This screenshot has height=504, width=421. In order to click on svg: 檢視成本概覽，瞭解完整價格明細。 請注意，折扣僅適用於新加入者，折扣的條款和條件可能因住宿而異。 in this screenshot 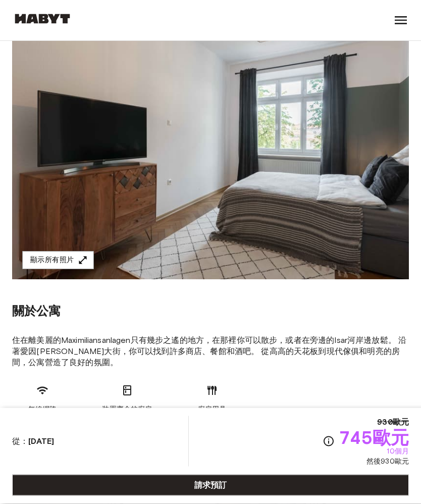, I will do `click(329, 441)`.